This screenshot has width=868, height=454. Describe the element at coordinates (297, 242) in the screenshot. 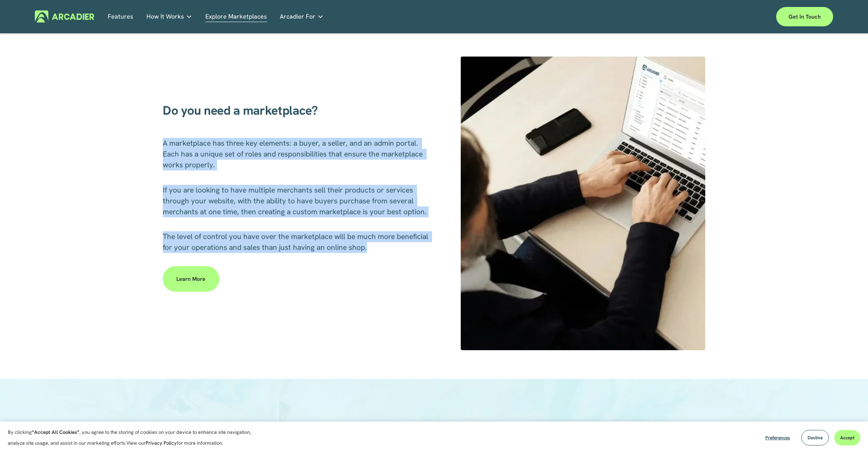

I see `span: The level of control you have over the marketplace will be much more beneficial for your operatio...` at that location.